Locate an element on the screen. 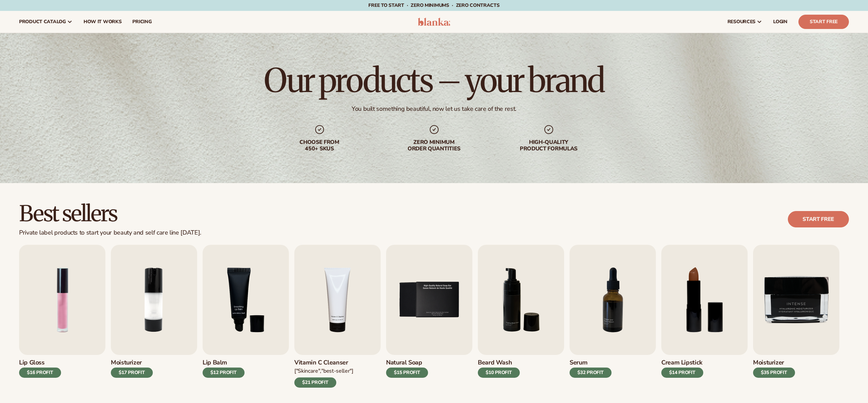 The image size is (868, 403). span: How It Works is located at coordinates (103, 22).